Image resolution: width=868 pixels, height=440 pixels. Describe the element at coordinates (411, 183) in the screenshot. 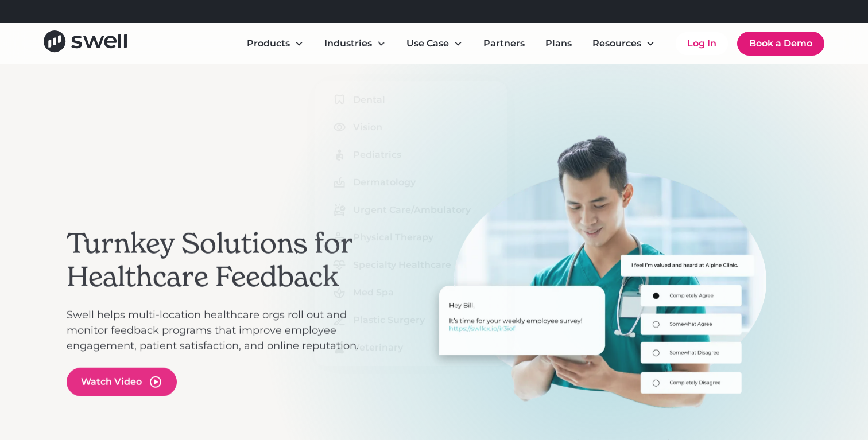

I see `a: Dermatology` at that location.